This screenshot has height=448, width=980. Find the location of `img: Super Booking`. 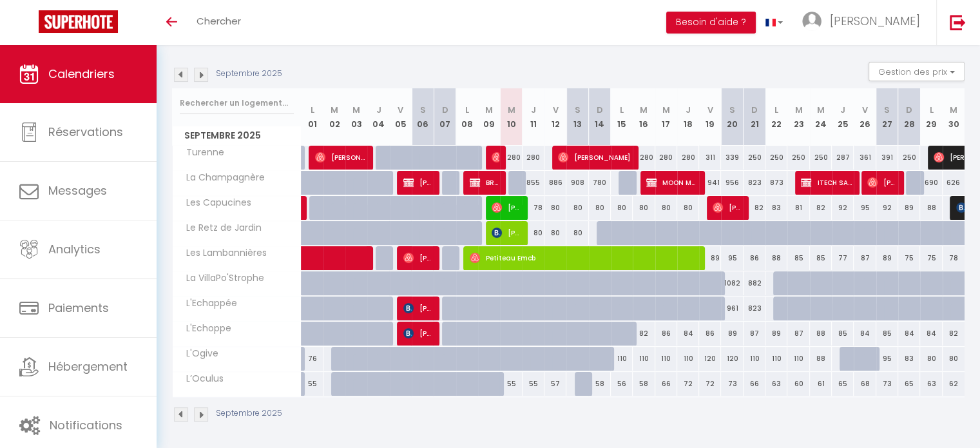

img: Super Booking is located at coordinates (78, 21).